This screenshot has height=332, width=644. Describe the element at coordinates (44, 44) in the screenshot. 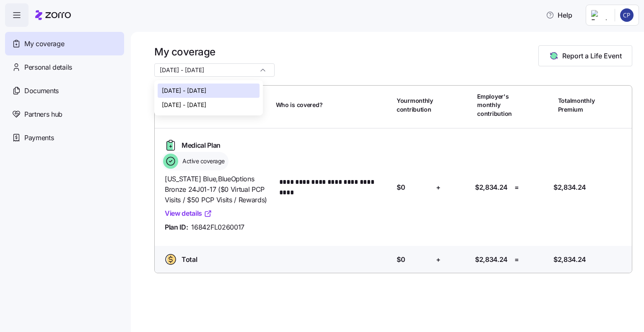

I see `span: My coverage` at that location.